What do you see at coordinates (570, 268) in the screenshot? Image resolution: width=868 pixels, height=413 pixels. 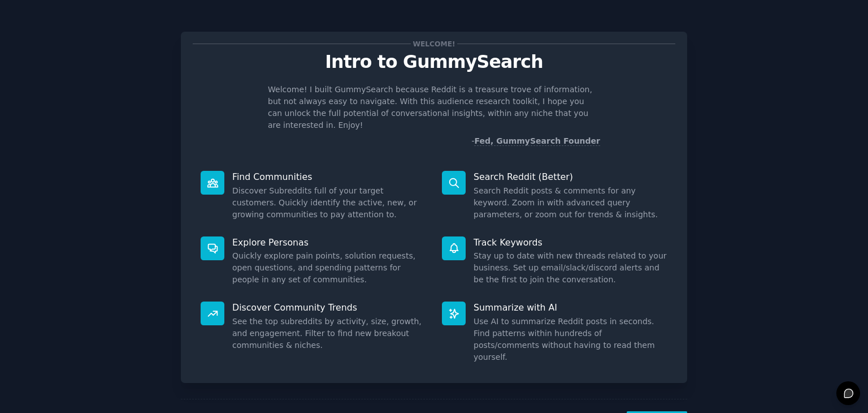 I see `dd: Stay up to date with new threads related to your business. Set up email/slack/discord alerts and ...` at bounding box center [570, 268].